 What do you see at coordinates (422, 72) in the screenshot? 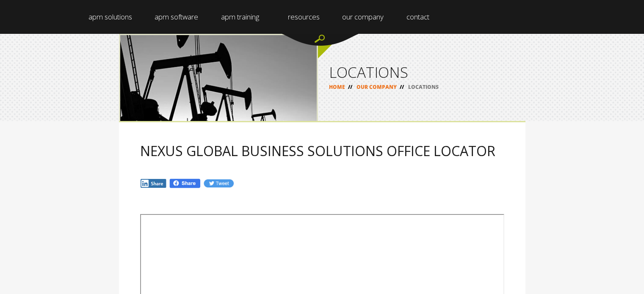
I see `h1: LOCATIONS` at bounding box center [422, 72].